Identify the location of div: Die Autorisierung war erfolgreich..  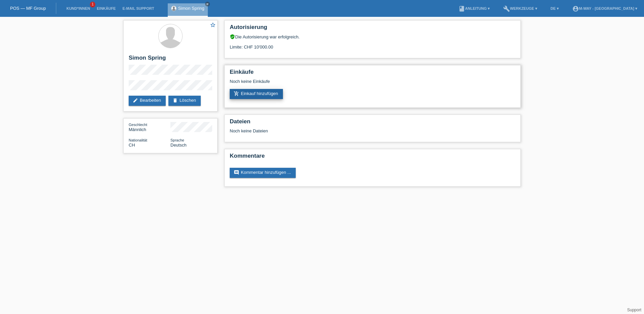
(373, 37).